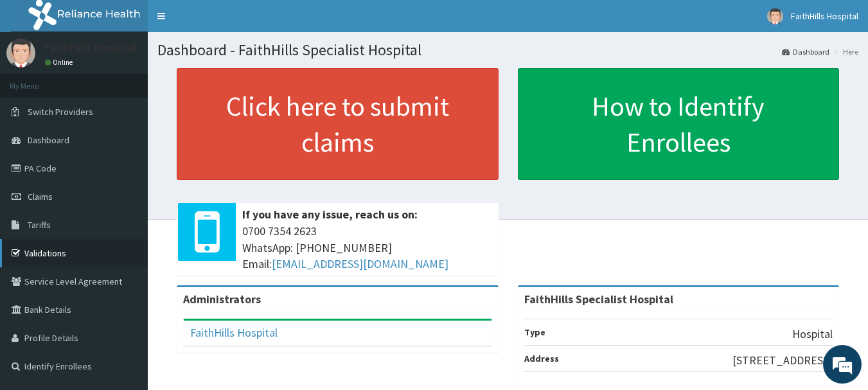  I want to click on span: FaithHills Hospital, so click(824, 16).